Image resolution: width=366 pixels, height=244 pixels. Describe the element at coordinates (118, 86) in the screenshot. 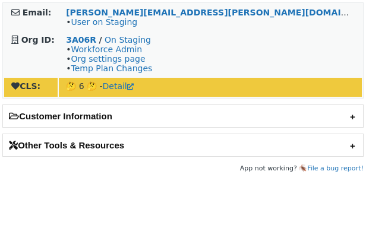

I see `a: Detail` at that location.